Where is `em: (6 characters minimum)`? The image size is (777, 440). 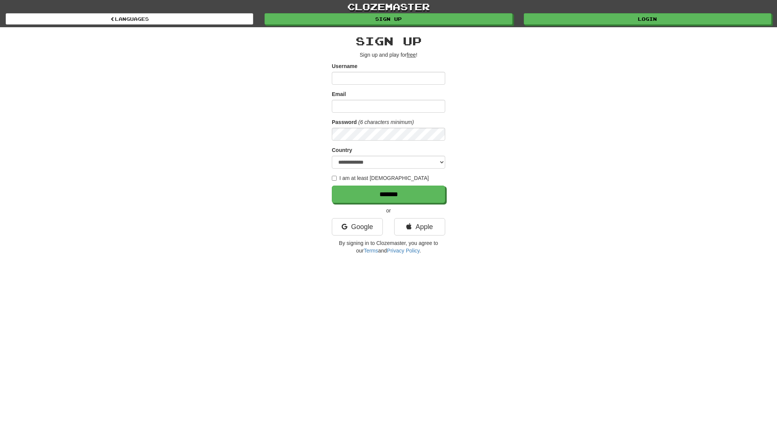 em: (6 characters minimum) is located at coordinates (386, 122).